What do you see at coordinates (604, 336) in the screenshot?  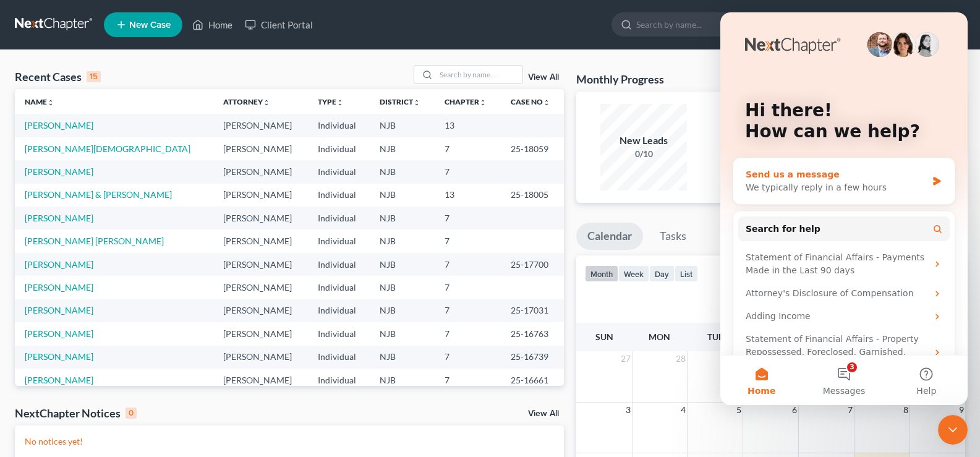 I see `span: Sun` at bounding box center [604, 336].